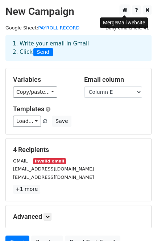 The height and width of the screenshot is (241, 157). Describe the element at coordinates (59, 28) in the screenshot. I see `a: PAYROLL RECORD` at that location.